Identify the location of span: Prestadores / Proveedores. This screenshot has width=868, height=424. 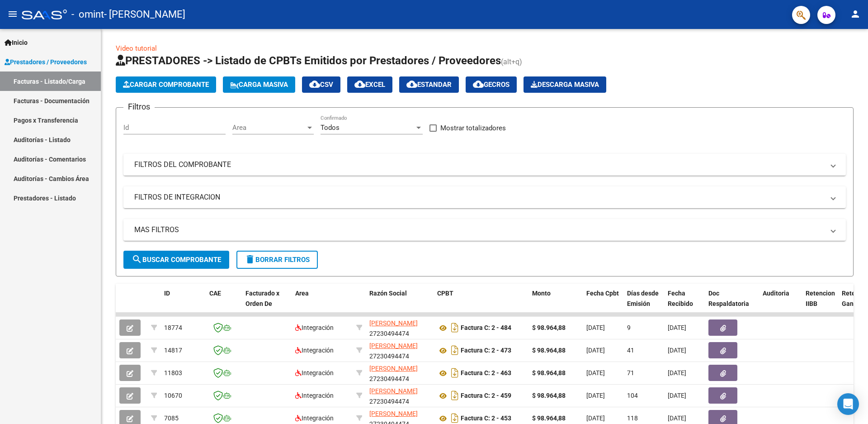
(45, 62).